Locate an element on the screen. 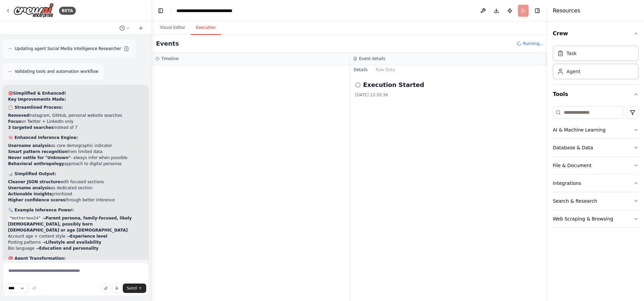 Image resolution: width=644 pixels, height=301 pixels. strong: Cleaner JSON structure is located at coordinates (34, 182).